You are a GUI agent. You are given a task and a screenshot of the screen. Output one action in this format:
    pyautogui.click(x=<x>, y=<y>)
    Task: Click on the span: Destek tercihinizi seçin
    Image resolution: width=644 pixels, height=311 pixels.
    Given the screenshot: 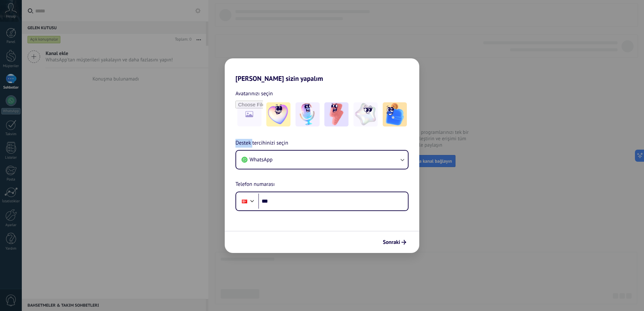 What is the action you would take?
    pyautogui.click(x=262, y=143)
    